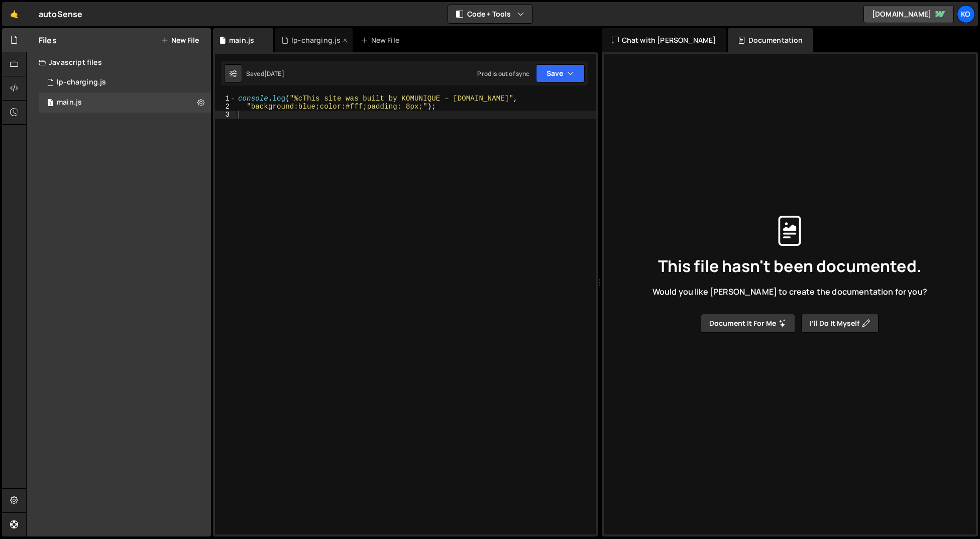 This screenshot has height=539, width=980. I want to click on div: 2, so click(226, 107).